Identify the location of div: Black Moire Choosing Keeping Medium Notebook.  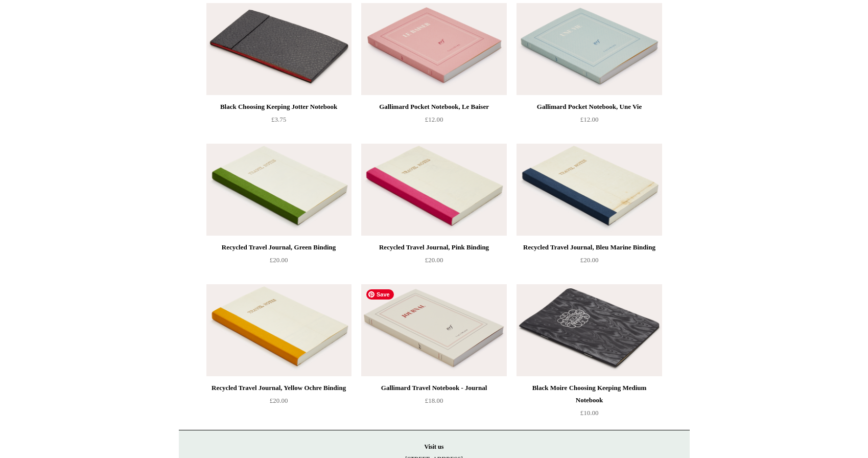
(589, 394).